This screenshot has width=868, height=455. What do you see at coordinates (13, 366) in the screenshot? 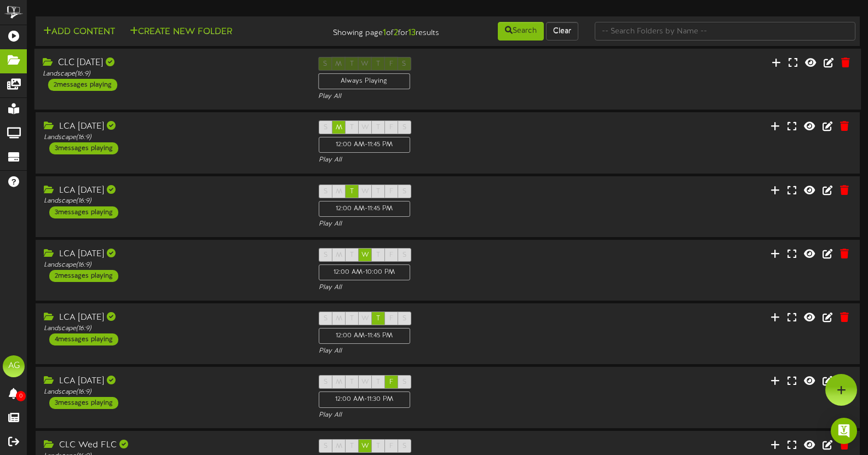
I see `div: AG` at bounding box center [13, 366].